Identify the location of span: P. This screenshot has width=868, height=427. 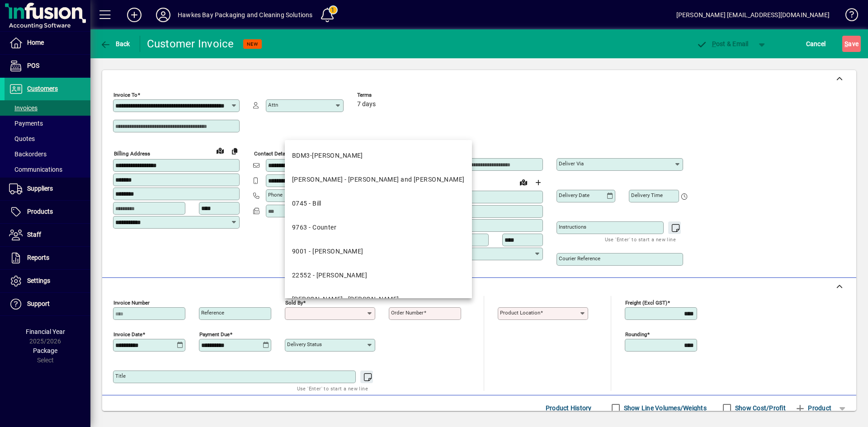
(714, 44).